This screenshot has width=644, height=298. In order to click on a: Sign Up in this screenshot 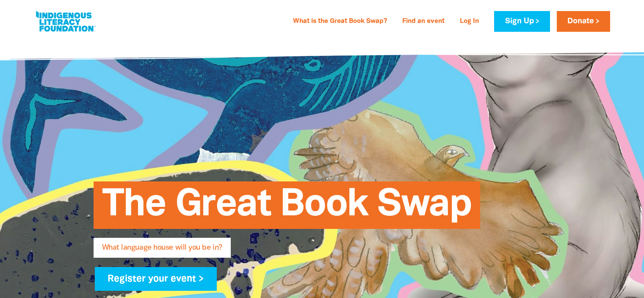, I will do `click(521, 21)`.